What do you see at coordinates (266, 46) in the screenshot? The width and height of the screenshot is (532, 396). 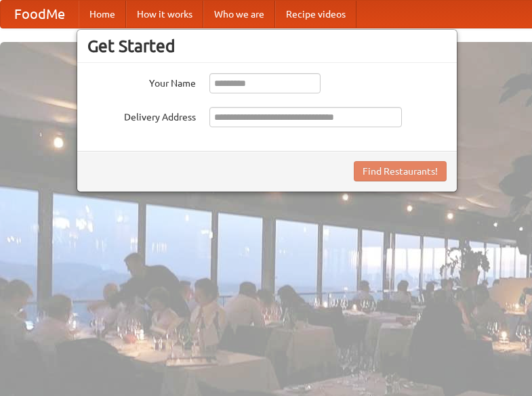 I see `h3: Get Started` at bounding box center [266, 46].